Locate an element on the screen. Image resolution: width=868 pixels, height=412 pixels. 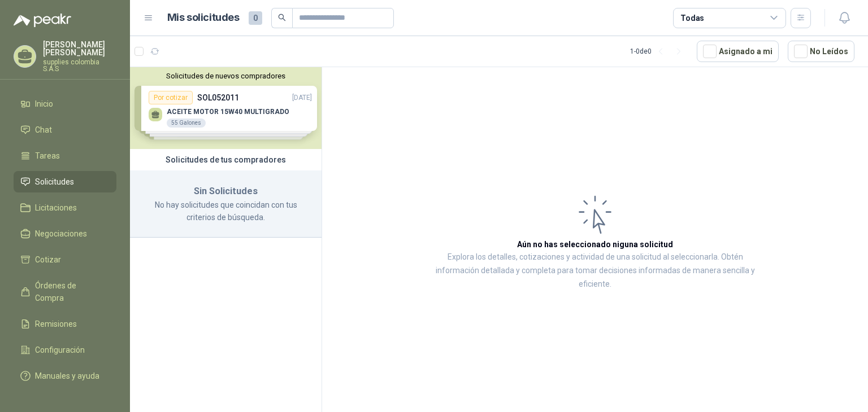
button: Asignado a mi is located at coordinates (737, 52).